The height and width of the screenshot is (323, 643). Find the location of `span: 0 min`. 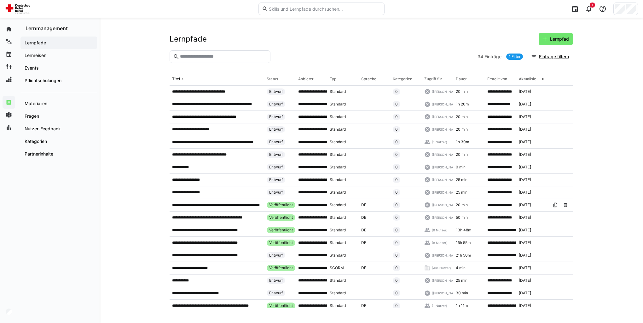

span: 0 min is located at coordinates (461, 167).